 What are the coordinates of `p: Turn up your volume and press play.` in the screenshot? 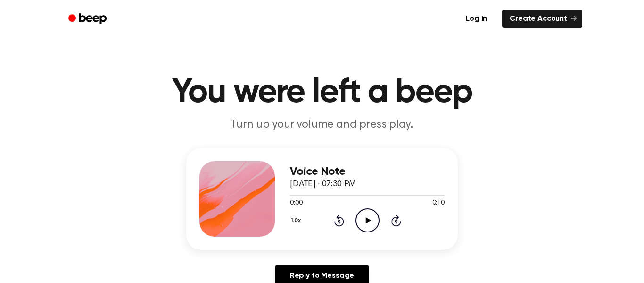 It's located at (322, 125).